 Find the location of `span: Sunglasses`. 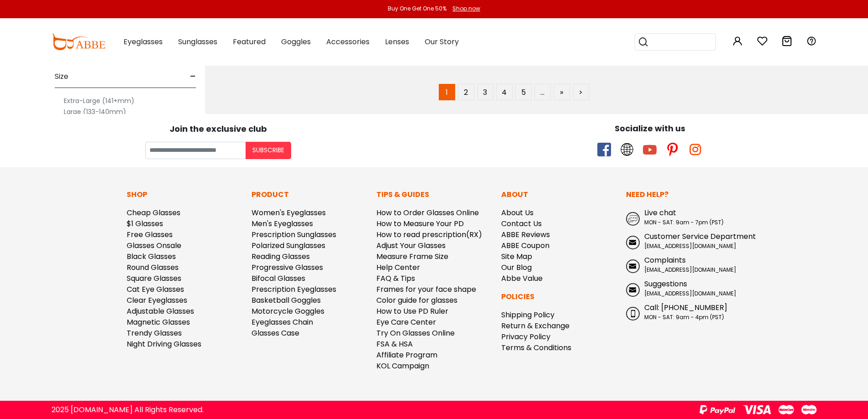

span: Sunglasses is located at coordinates (198, 41).